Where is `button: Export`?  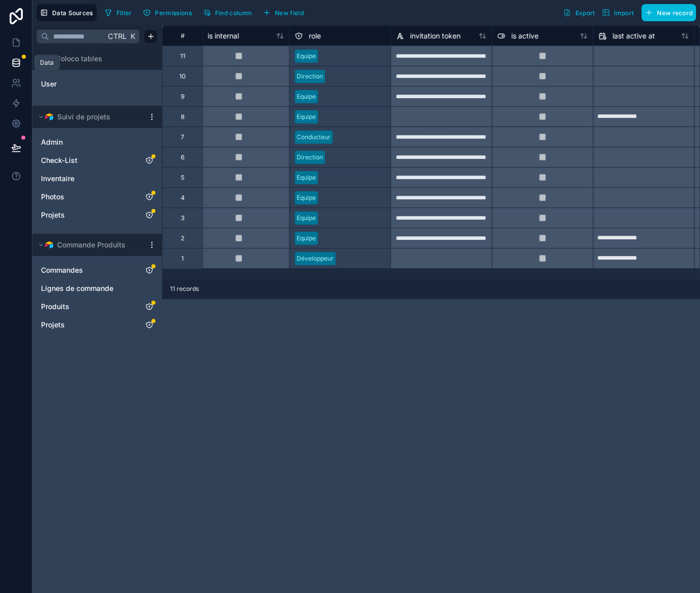
button: Export is located at coordinates (579, 12).